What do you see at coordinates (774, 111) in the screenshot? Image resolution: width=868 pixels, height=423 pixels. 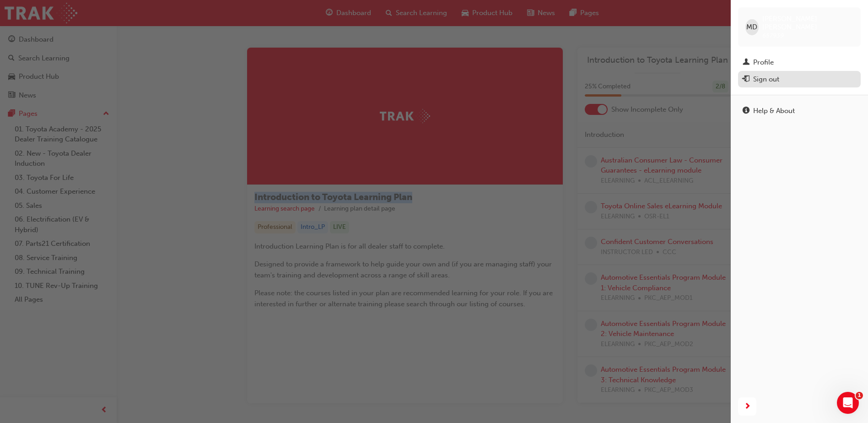 I see `div: Help & About` at bounding box center [774, 111].